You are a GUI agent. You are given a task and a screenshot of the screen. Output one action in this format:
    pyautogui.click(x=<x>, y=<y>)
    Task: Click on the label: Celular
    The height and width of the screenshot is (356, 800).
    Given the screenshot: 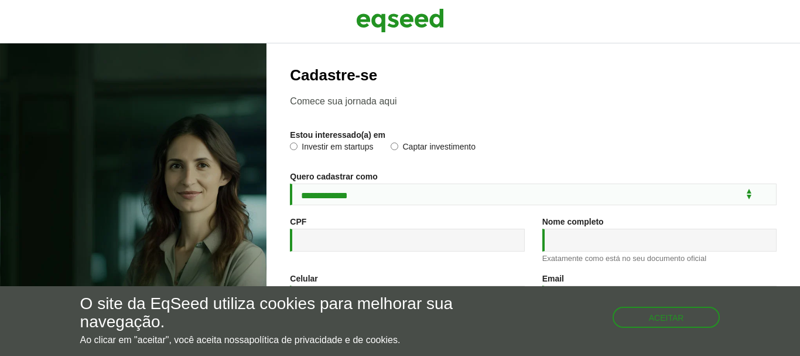 What is the action you would take?
    pyautogui.click(x=304, y=278)
    